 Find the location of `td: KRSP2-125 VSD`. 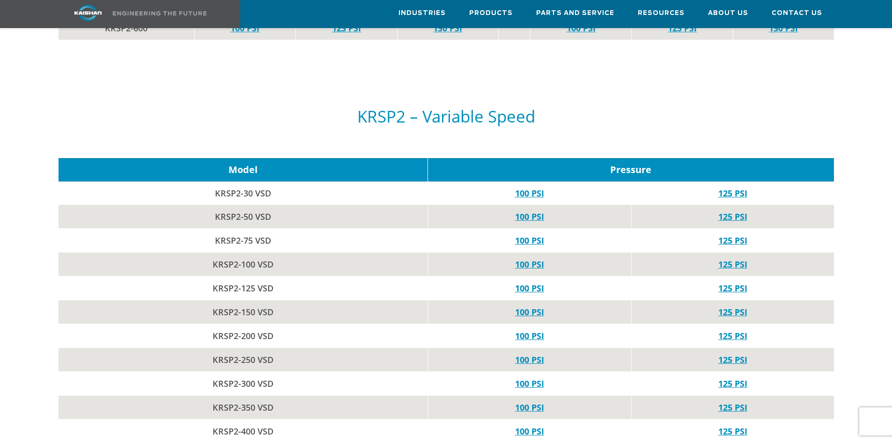

td: KRSP2-125 VSD is located at coordinates (243, 288).